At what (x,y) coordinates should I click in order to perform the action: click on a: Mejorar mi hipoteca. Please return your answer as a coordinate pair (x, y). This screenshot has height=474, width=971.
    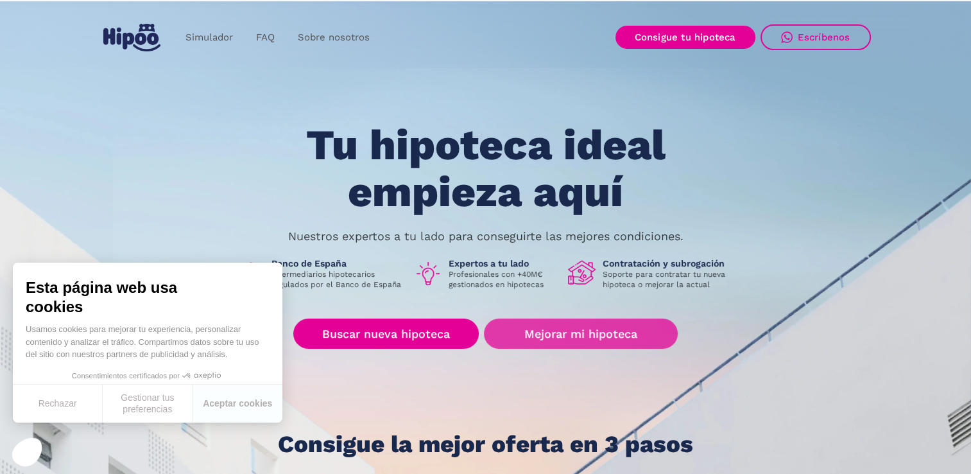
    Looking at the image, I should click on (580, 333).